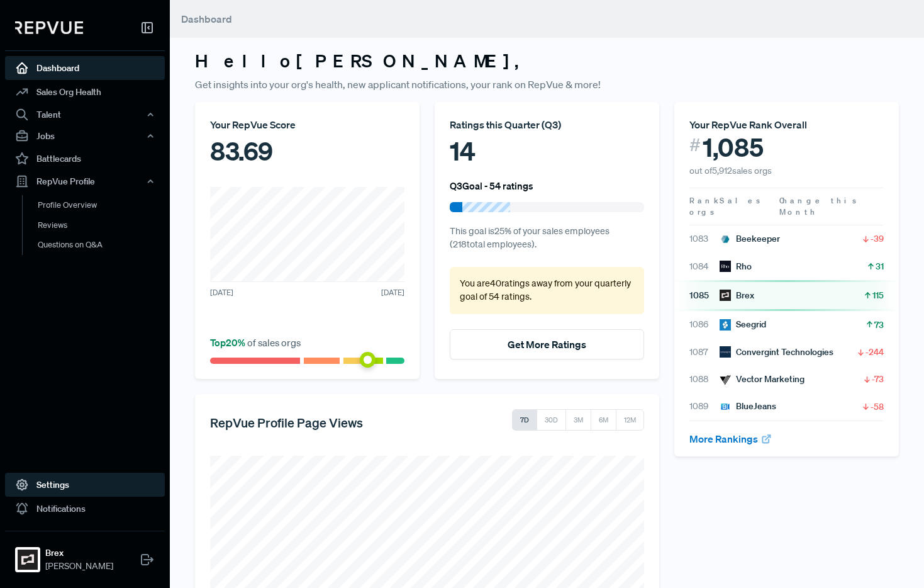 The height and width of the screenshot is (588, 924). What do you see at coordinates (750, 239) in the screenshot?
I see `div: Beekeeper` at bounding box center [750, 239].